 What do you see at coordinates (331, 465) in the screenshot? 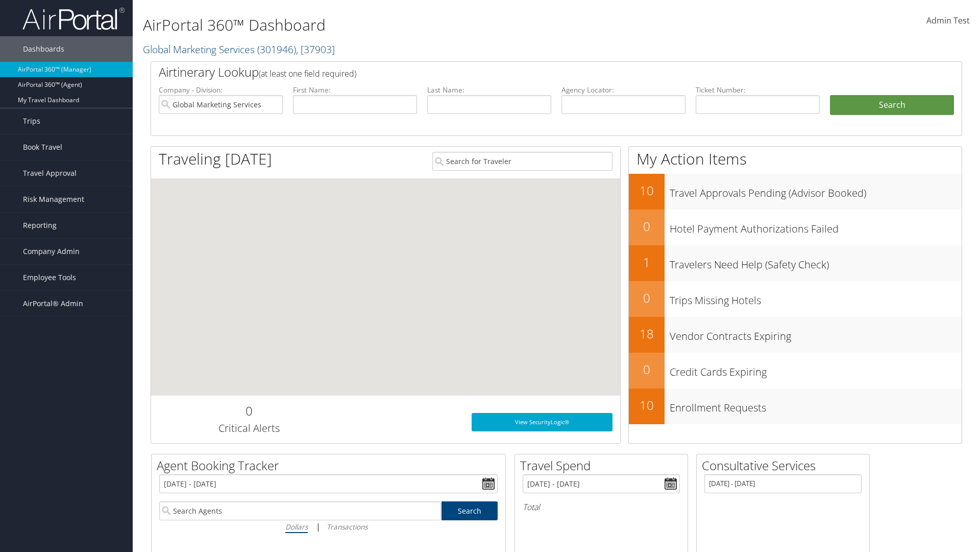
I see `h2: Agent Booking Tracker` at bounding box center [331, 465].